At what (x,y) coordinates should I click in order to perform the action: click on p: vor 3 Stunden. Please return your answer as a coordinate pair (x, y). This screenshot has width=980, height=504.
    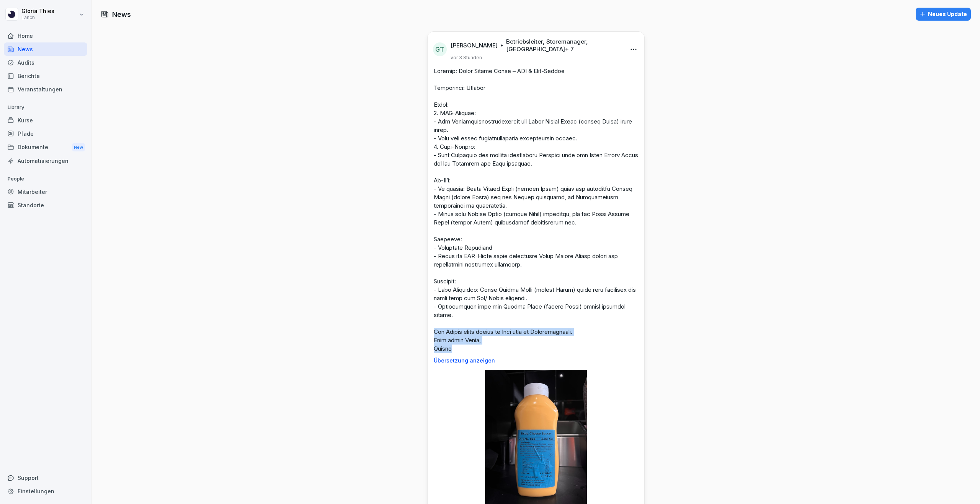
    Looking at the image, I should click on (466, 58).